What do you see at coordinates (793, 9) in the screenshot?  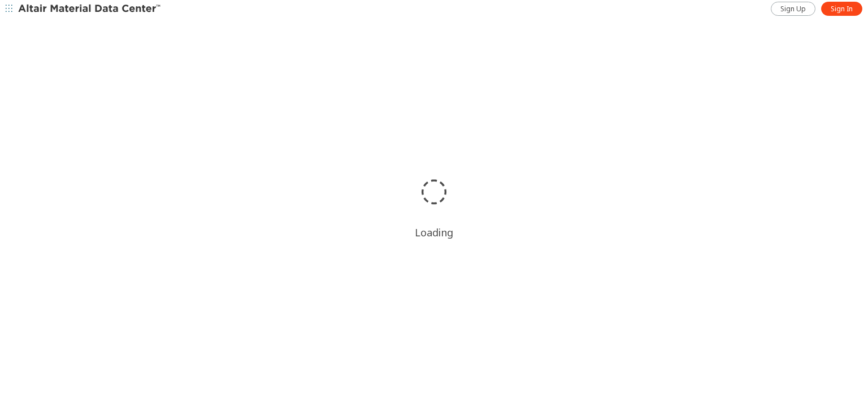 I see `span: Sign Up` at bounding box center [793, 9].